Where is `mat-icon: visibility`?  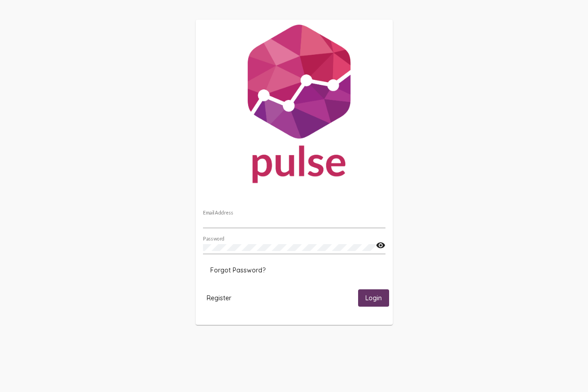
mat-icon: visibility is located at coordinates (380, 245).